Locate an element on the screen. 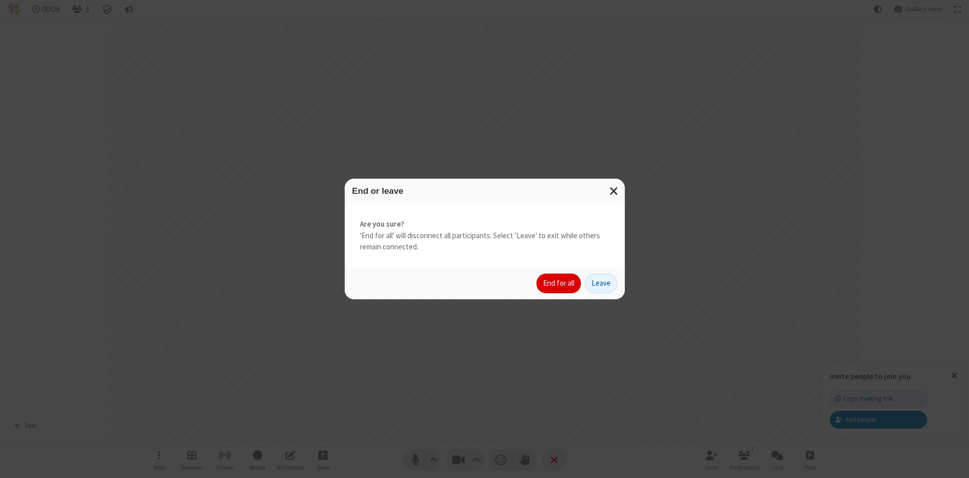 Image resolution: width=969 pixels, height=478 pixels. button: Leave is located at coordinates (601, 284).